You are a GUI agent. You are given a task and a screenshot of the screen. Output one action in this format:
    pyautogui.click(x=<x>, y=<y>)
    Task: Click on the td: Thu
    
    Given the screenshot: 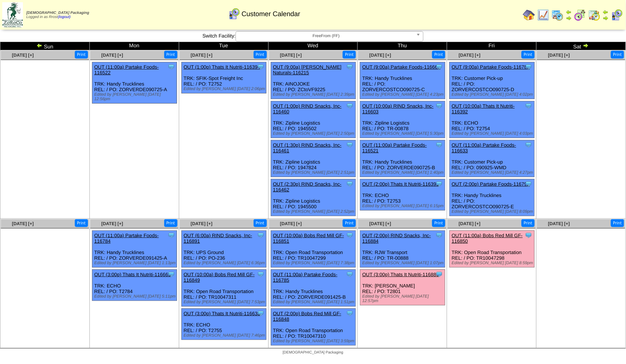 What is the action you would take?
    pyautogui.click(x=403, y=46)
    